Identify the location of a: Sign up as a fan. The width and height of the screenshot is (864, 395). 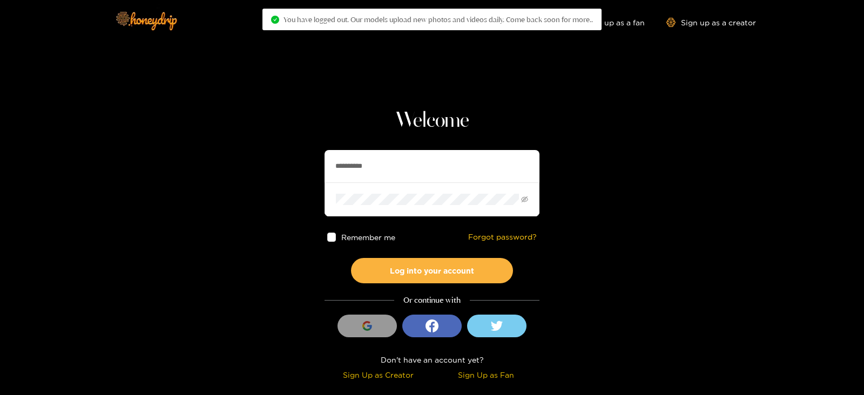
(607, 22).